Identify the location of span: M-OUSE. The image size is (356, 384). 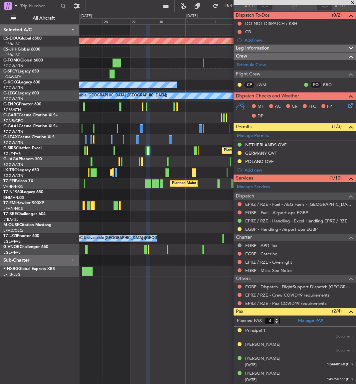
(11, 225).